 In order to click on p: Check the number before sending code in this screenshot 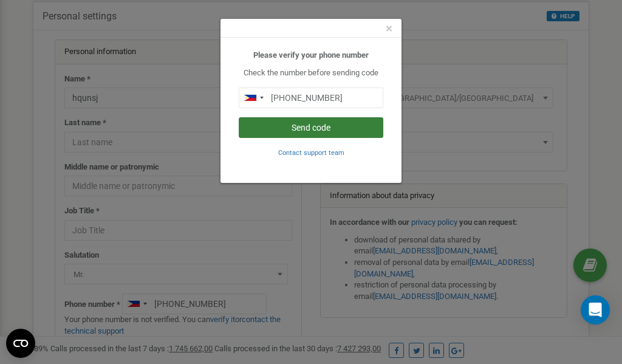, I will do `click(311, 73)`.